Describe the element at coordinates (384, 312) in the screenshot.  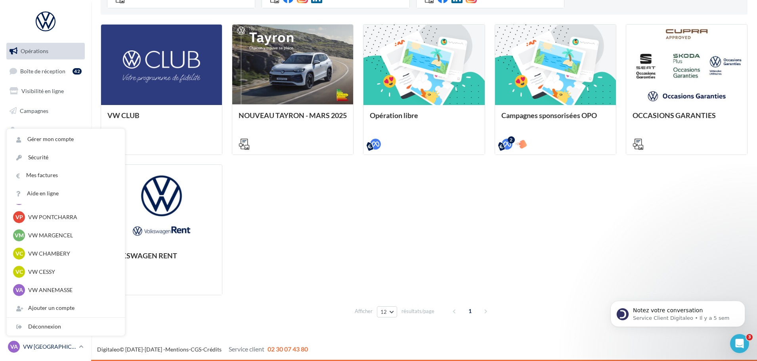
I see `span: 12` at that location.